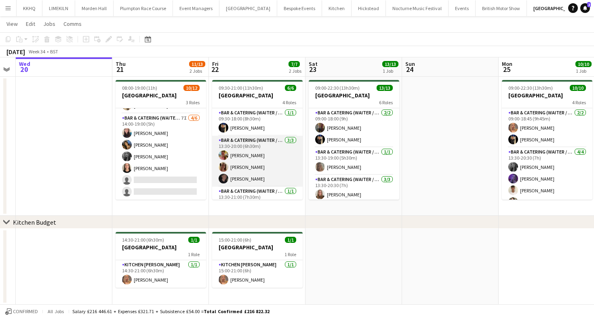 This screenshot has width=594, height=318. I want to click on span: 10/12, so click(192, 88).